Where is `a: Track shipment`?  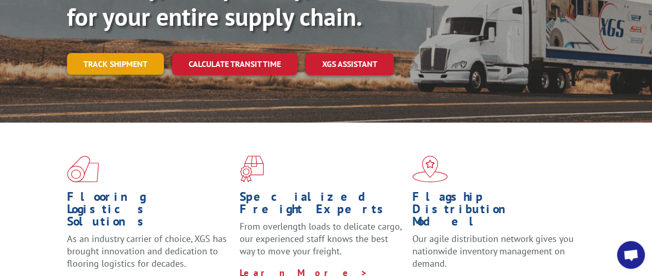
a: Track shipment is located at coordinates (115, 64).